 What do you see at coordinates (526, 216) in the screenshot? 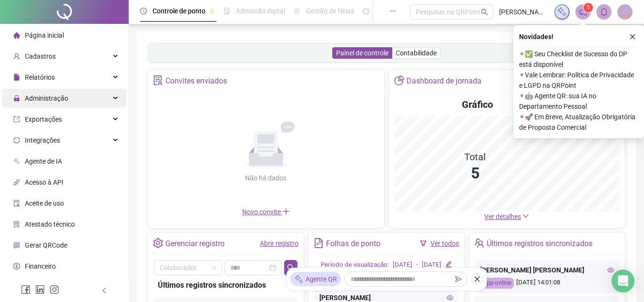
I see `span: down` at bounding box center [526, 216].